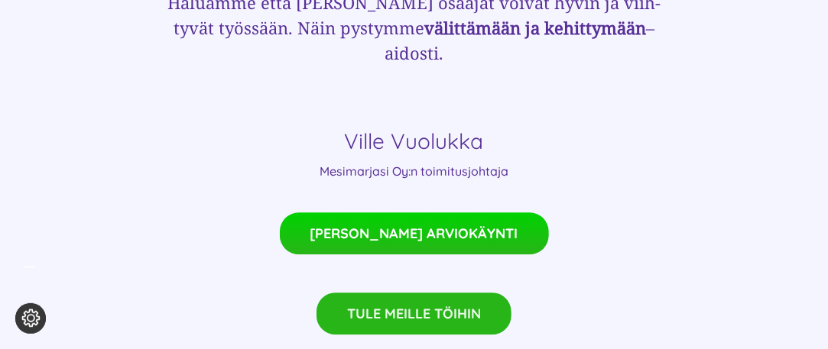  Describe the element at coordinates (31, 319) in the screenshot. I see `button: Evästeasetukset` at that location.